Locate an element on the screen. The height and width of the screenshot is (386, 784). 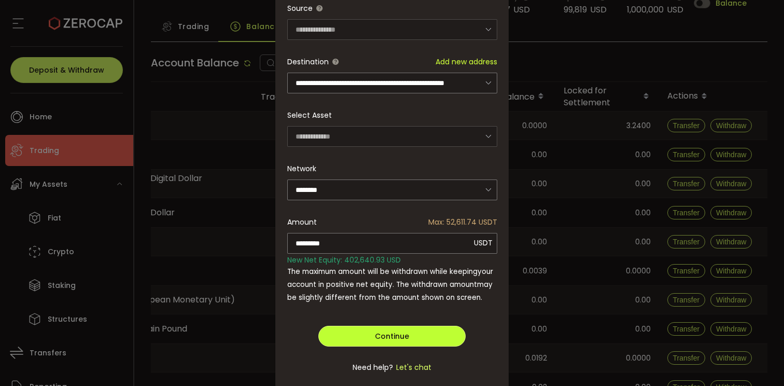
button: Continue is located at coordinates (392, 336).